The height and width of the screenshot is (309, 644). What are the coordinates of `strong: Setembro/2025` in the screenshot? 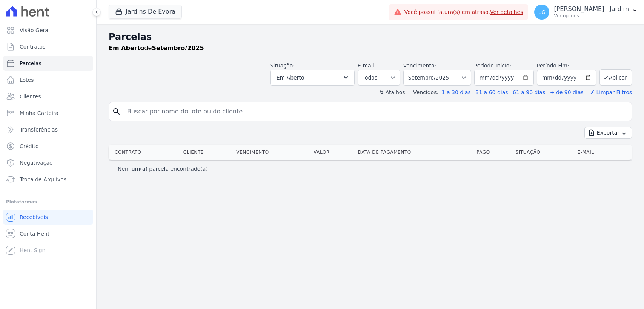 It's located at (178, 48).